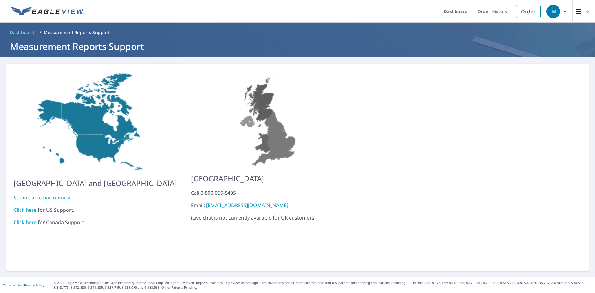  Describe the element at coordinates (528, 11) in the screenshot. I see `a: Order` at that location.